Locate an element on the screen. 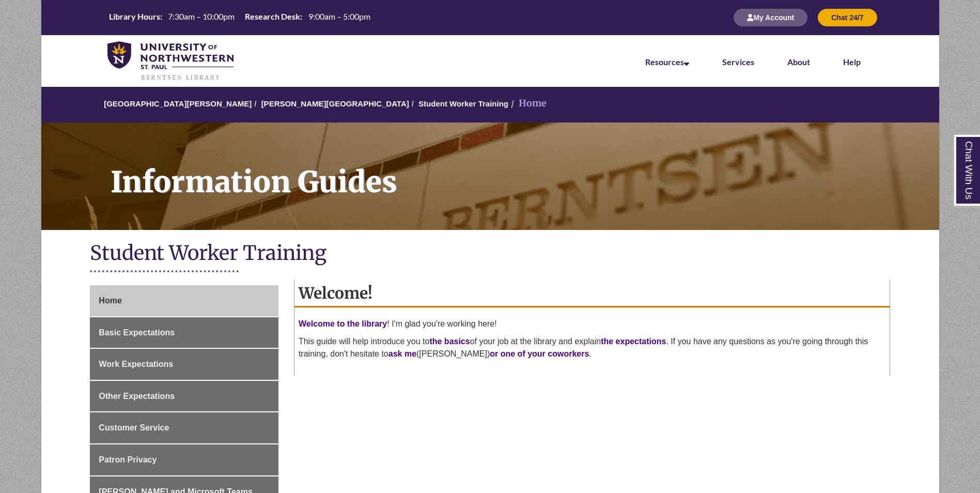 The image size is (980, 493). strong: Welcome to the library is located at coordinates (343, 323).